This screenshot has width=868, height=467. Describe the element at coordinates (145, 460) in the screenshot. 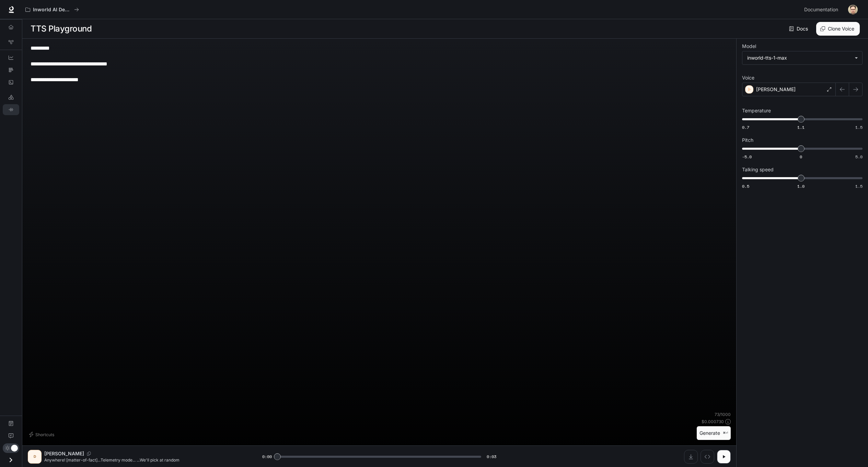

I see `p: Anywhere! [matter-of-fact]...Telemetry mode... ...We'll pick at random` at that location.